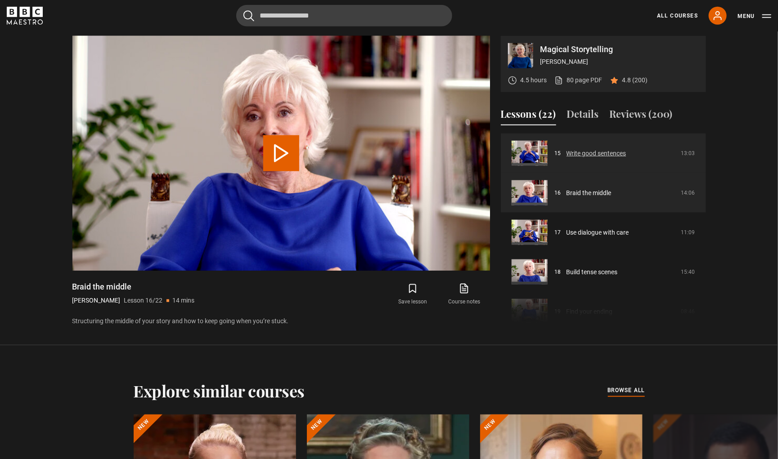 The height and width of the screenshot is (459, 778). Describe the element at coordinates (464, 295) in the screenshot. I see `a: Course notes` at that location.